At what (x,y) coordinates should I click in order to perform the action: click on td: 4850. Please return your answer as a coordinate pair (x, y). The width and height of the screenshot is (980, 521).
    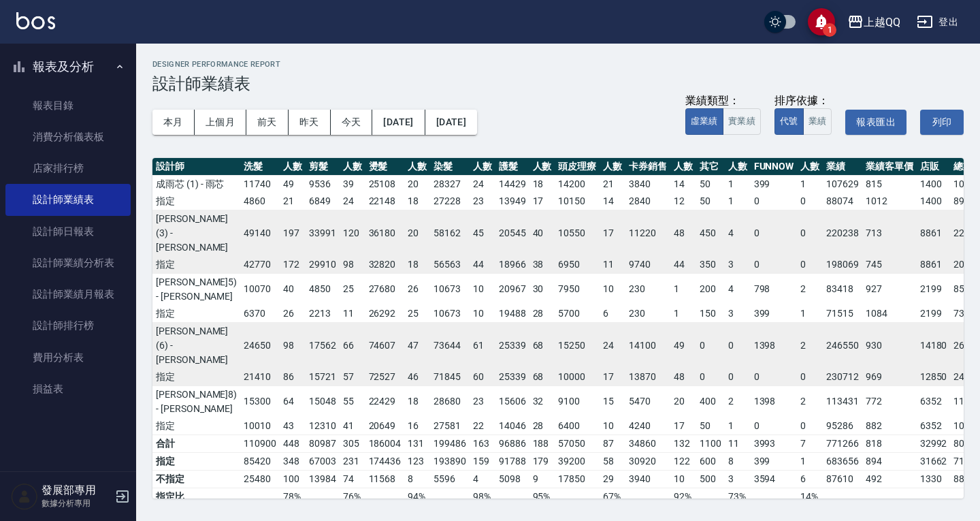
    Looking at the image, I should click on (323, 288).